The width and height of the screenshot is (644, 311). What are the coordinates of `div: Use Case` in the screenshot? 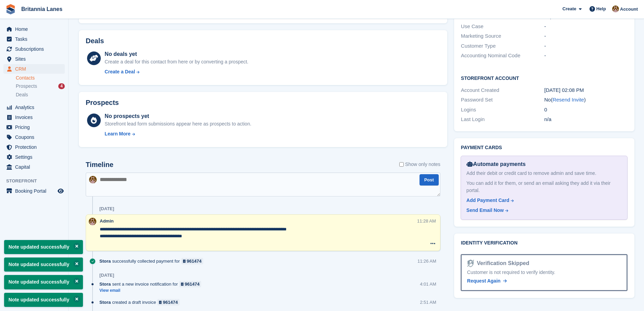 It's located at (503, 26).